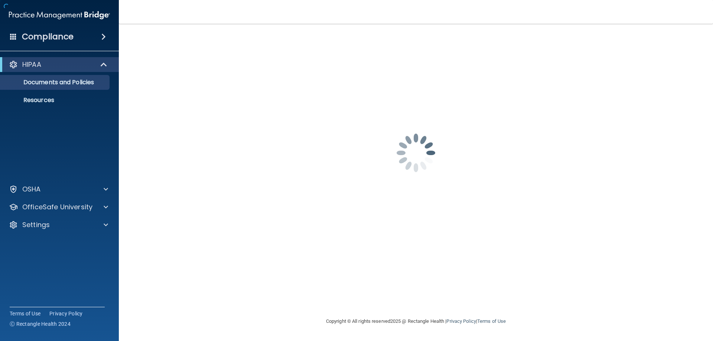 The image size is (713, 341). What do you see at coordinates (32, 190) in the screenshot?
I see `p: OSHA` at bounding box center [32, 190].